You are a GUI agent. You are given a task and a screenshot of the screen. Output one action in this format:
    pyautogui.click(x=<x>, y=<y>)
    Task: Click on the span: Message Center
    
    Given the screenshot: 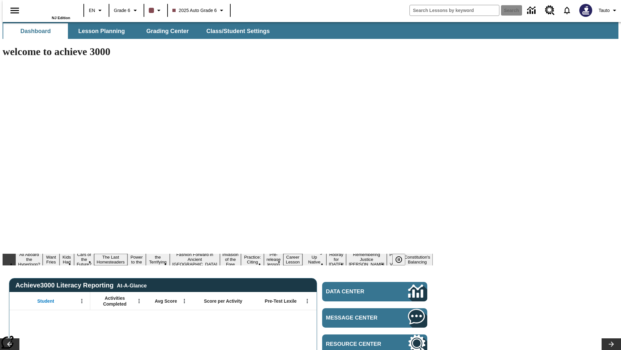 What is the action you would take?
    pyautogui.click(x=358, y=318)
    